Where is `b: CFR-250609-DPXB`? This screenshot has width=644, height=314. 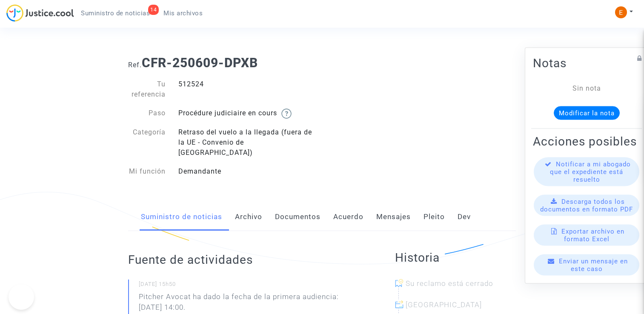 b: CFR-250609-DPXB is located at coordinates (199, 62).